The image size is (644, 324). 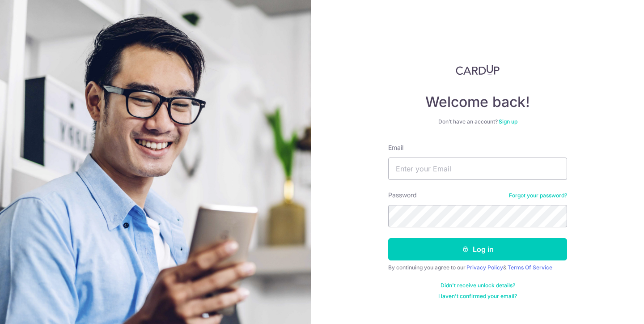 What do you see at coordinates (530, 267) in the screenshot?
I see `a: Terms Of Service` at bounding box center [530, 267].